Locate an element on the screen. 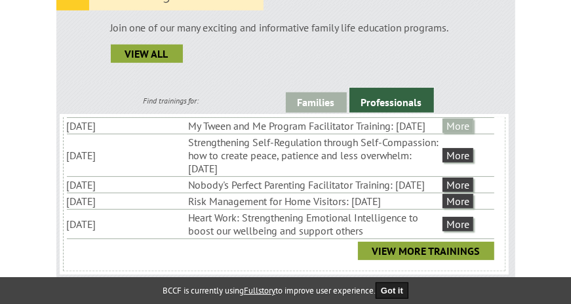  a: Families is located at coordinates (316, 102).